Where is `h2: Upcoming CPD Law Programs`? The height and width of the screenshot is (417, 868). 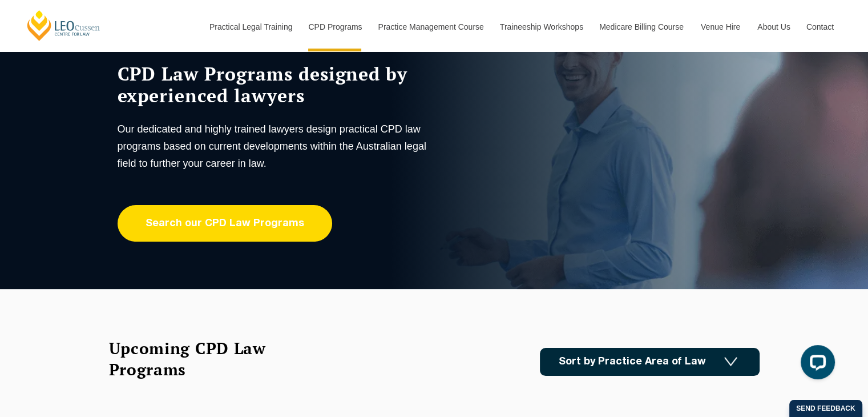
h2: Upcoming CPD Law Programs is located at coordinates (201, 359).